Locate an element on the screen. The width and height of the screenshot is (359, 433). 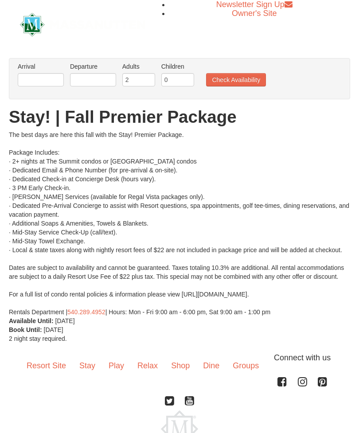
span: Owner's Site is located at coordinates (254, 13).